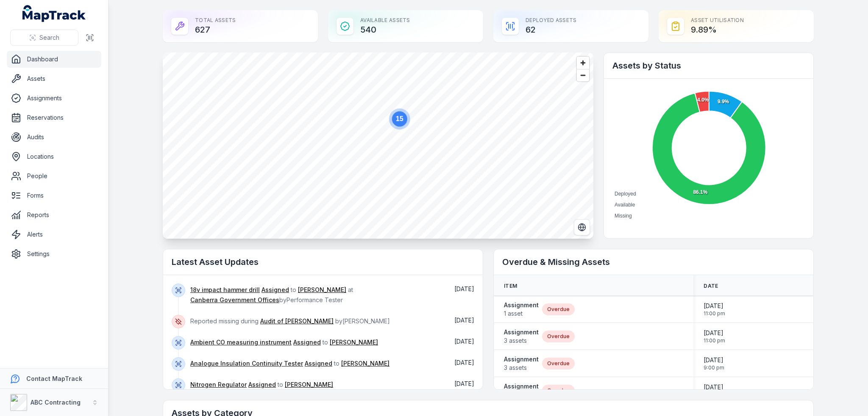  Describe the element at coordinates (54, 254) in the screenshot. I see `a: Settings` at that location.